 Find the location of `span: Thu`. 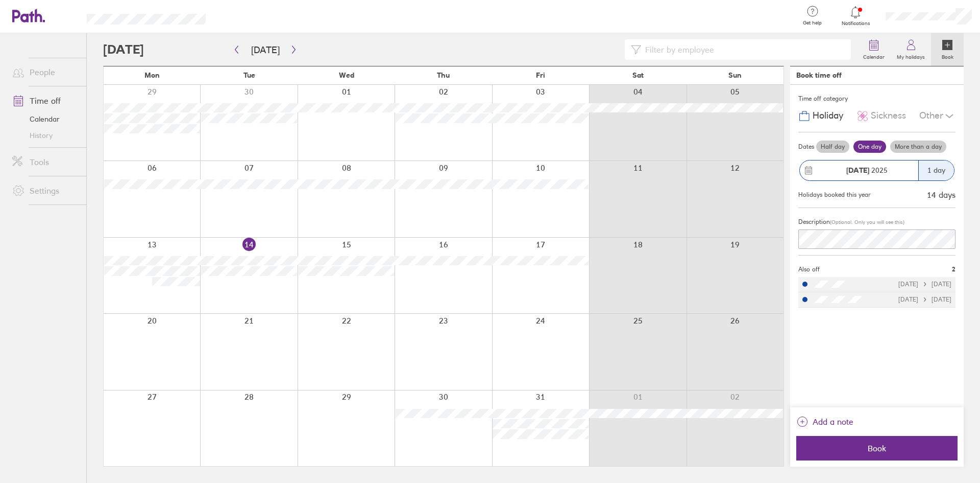

span: Thu is located at coordinates (443, 75).